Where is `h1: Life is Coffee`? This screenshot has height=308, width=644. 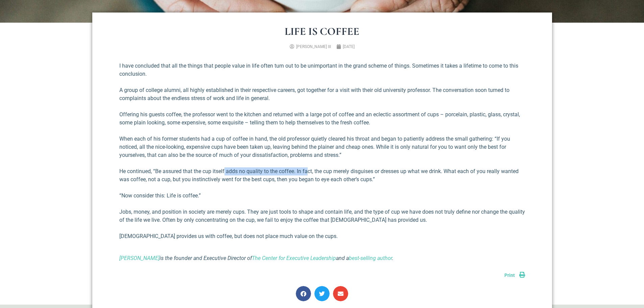 h1: Life is Coffee is located at coordinates (322, 31).